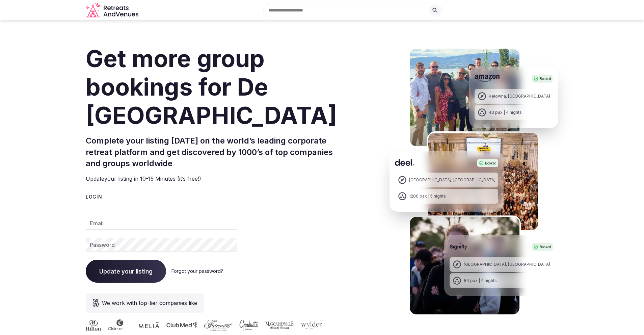 This screenshot has height=335, width=644. I want to click on a: Visit the homepage, so click(112, 10).